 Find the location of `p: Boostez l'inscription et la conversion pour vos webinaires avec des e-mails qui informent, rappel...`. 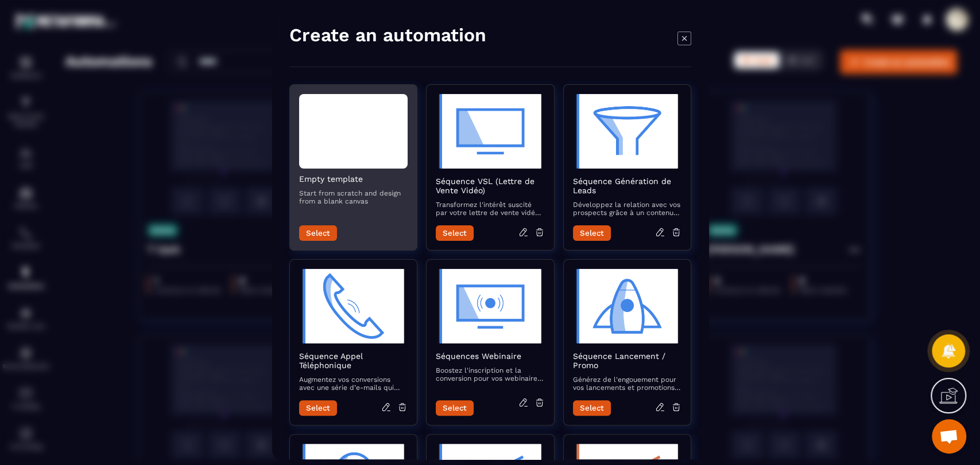

p: Boostez l'inscription et la conversion pour vos webinaires avec des e-mails qui informent, rappel... is located at coordinates (490, 374).